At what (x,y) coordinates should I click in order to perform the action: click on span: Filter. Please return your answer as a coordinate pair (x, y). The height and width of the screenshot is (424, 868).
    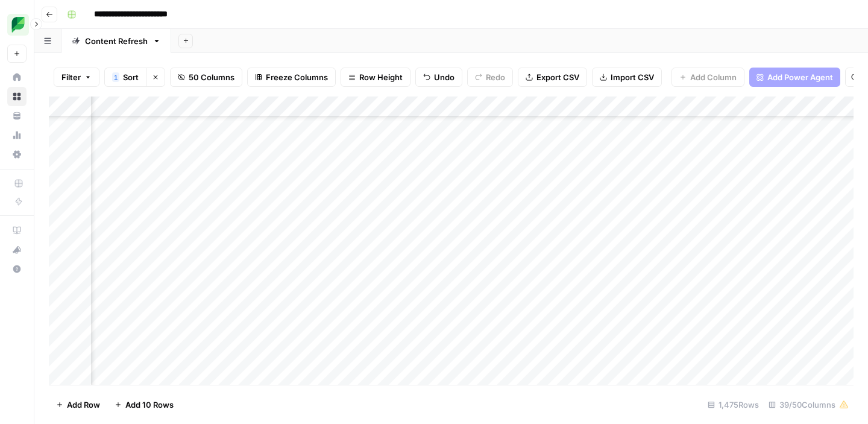
    Looking at the image, I should click on (71, 77).